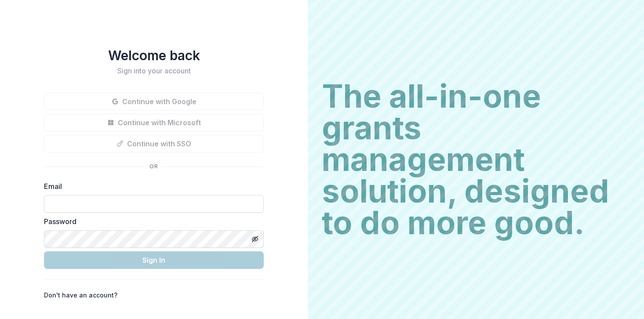  What do you see at coordinates (154, 56) in the screenshot?
I see `h1: Welcome back` at bounding box center [154, 56].